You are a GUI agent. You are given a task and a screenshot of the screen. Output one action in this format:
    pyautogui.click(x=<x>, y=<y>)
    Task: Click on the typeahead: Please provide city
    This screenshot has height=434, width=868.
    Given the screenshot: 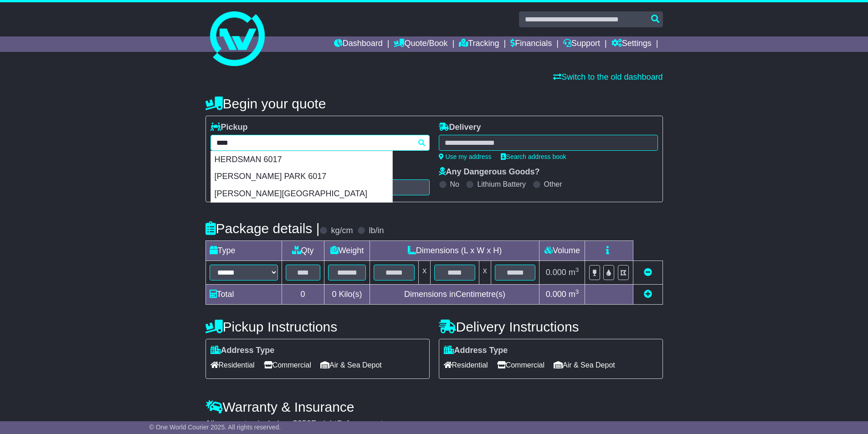 What is the action you would take?
    pyautogui.click(x=320, y=143)
    